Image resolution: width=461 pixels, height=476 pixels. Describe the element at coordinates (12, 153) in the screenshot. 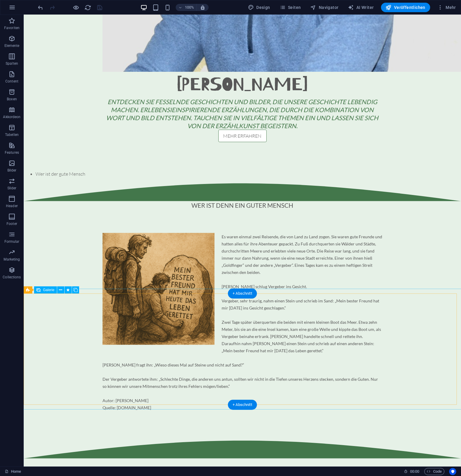

I see `p: Features` at that location.